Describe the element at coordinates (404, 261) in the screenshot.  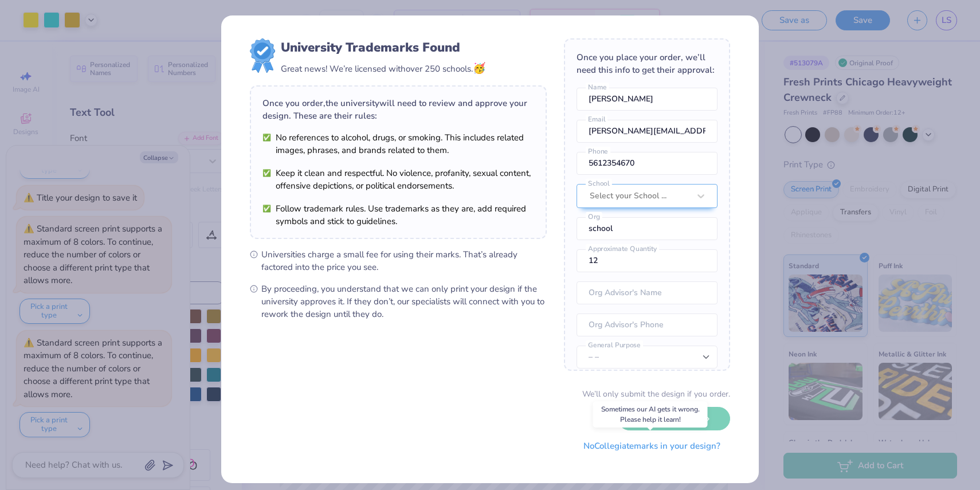
I see `span: Universities charge a small fee for using their marks. That’s already factored into the price you...` at that location.